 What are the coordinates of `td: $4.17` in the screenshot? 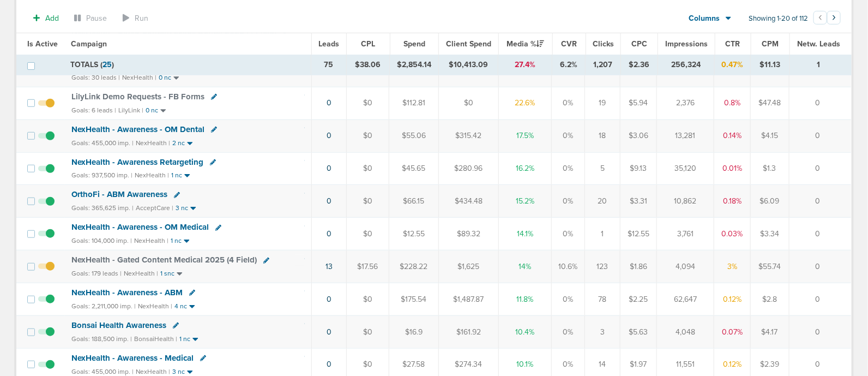 It's located at (769, 331).